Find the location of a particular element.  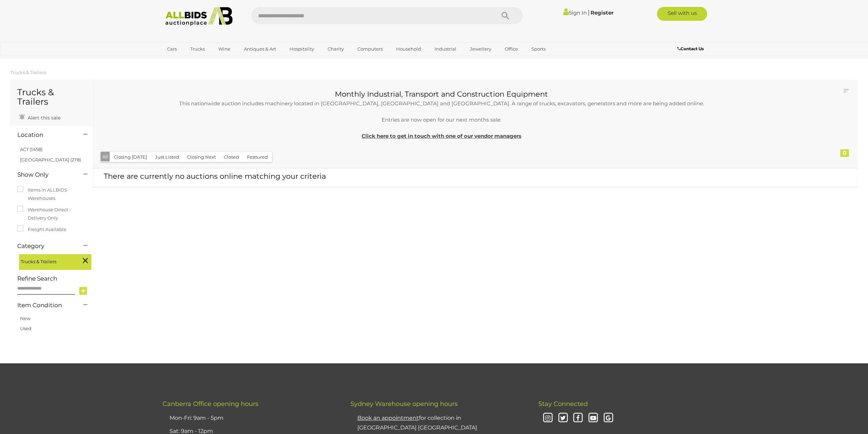

h4: Location is located at coordinates (45, 134).